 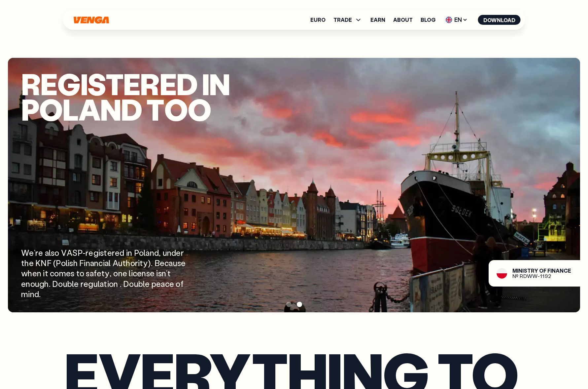 What do you see at coordinates (165, 252) in the screenshot?
I see `span: u` at bounding box center [165, 252].